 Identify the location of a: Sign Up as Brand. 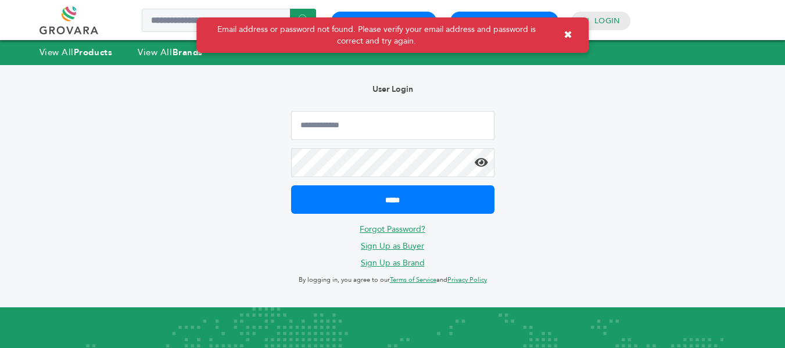
(393, 263).